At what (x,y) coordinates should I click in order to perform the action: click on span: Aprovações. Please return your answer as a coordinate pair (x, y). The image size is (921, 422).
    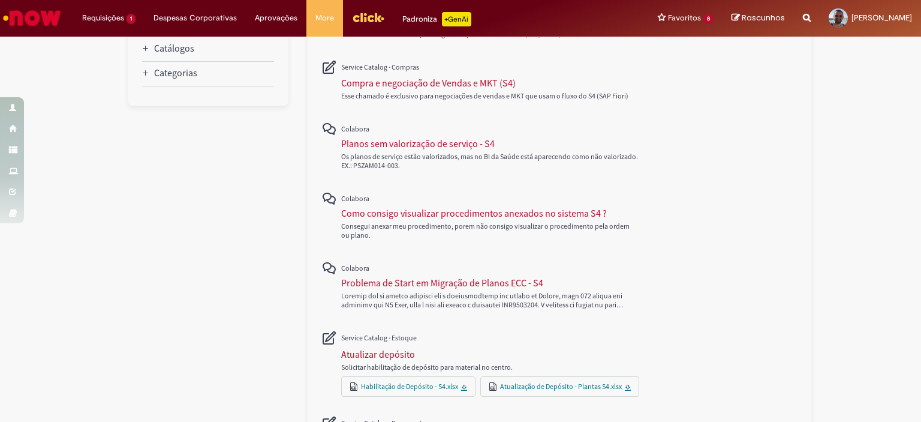
    Looking at the image, I should click on (276, 18).